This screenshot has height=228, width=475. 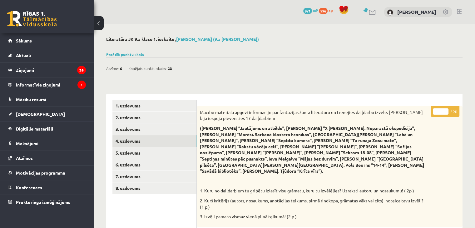 I want to click on body: Визуальный текстовый редактор, wiswyg-editor-user-answer-47434008899700, so click(x=129, y=13).